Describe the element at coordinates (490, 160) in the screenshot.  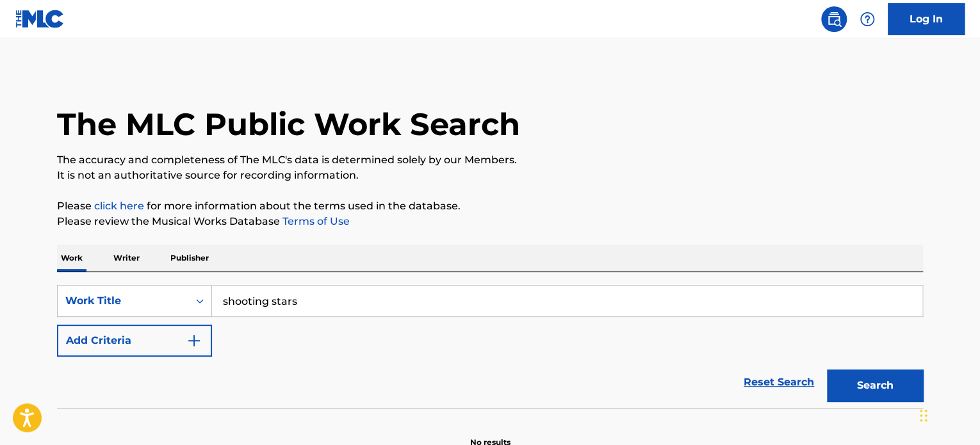
I see `p: The accuracy and completeness of The MLC's data is determined solely by our Members.` at that location.